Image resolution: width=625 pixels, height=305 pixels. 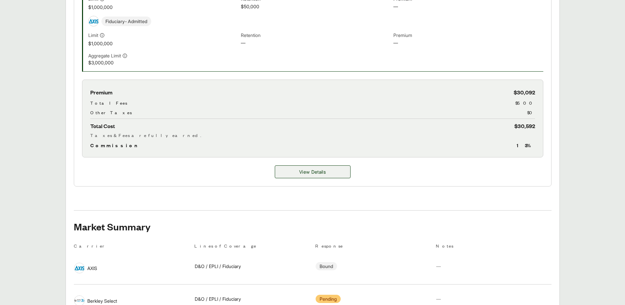 I want to click on img: AXIS logo, so click(x=79, y=268).